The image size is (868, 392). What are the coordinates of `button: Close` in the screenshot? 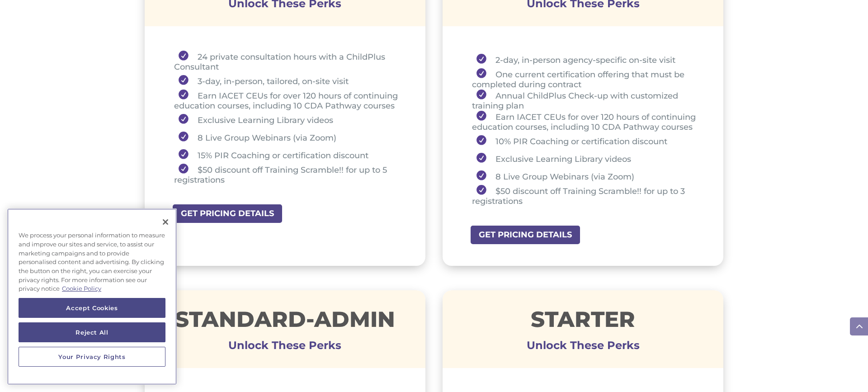 It's located at (165, 222).